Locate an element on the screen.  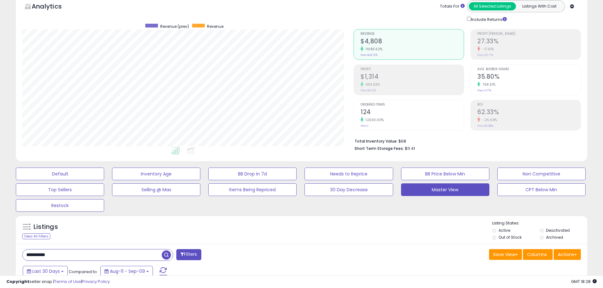
button: Listings With Cost is located at coordinates (539, 6).